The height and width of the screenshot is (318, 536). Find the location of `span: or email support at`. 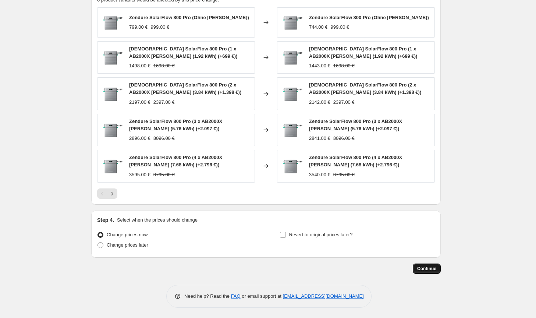

span: or email support at is located at coordinates (261, 296).